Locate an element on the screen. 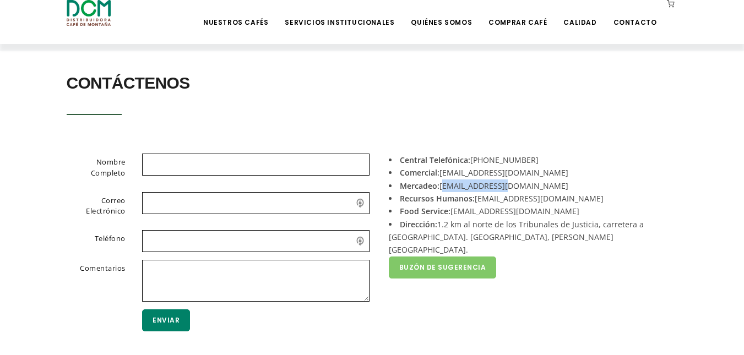 The height and width of the screenshot is (355, 744). strong: Central Telefónica: is located at coordinates (435, 160).